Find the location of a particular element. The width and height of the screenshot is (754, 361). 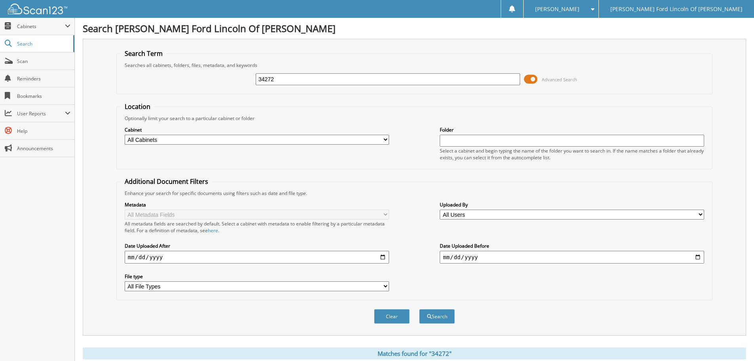

button: Search is located at coordinates (437, 316).